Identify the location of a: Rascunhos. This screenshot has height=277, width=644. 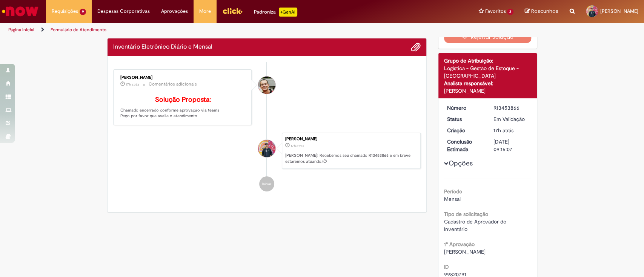
(541, 11).